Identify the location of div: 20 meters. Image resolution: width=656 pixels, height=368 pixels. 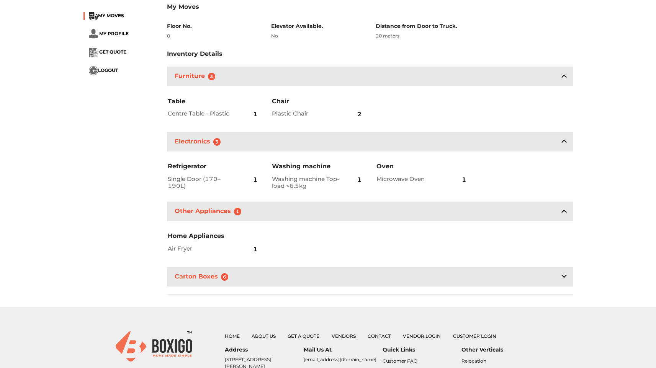
(474, 36).